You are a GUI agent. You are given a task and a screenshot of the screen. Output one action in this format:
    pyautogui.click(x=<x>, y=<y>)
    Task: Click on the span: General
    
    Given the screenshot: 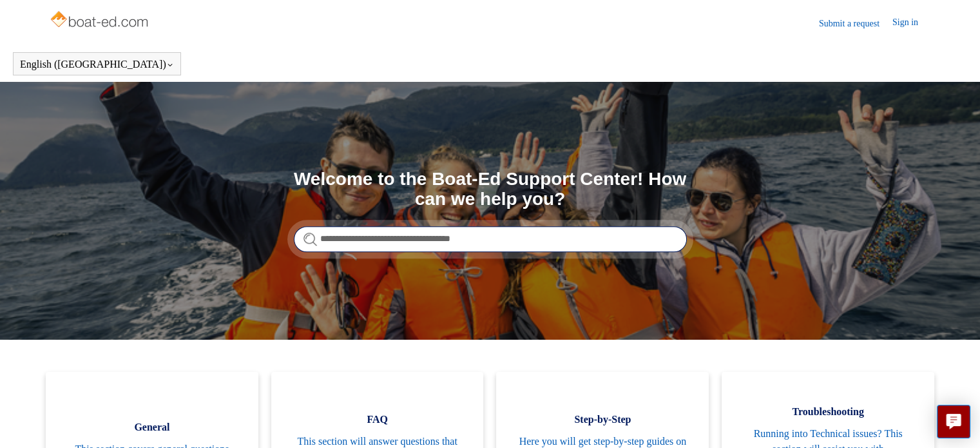 What is the action you would take?
    pyautogui.click(x=152, y=427)
    